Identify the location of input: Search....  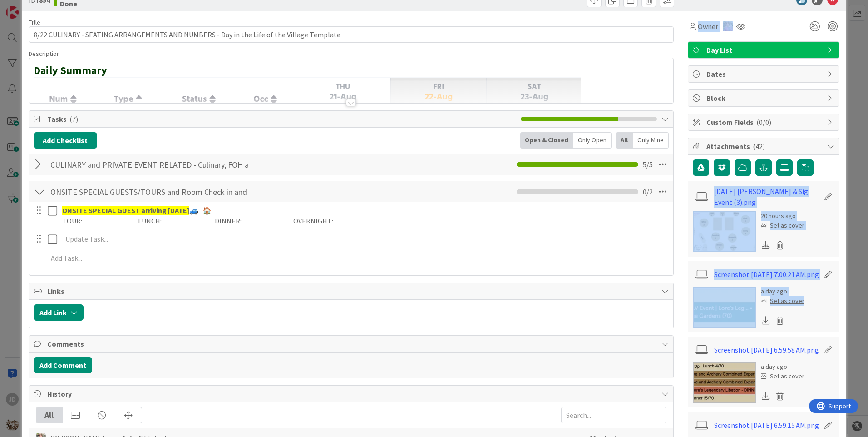
(614, 416).